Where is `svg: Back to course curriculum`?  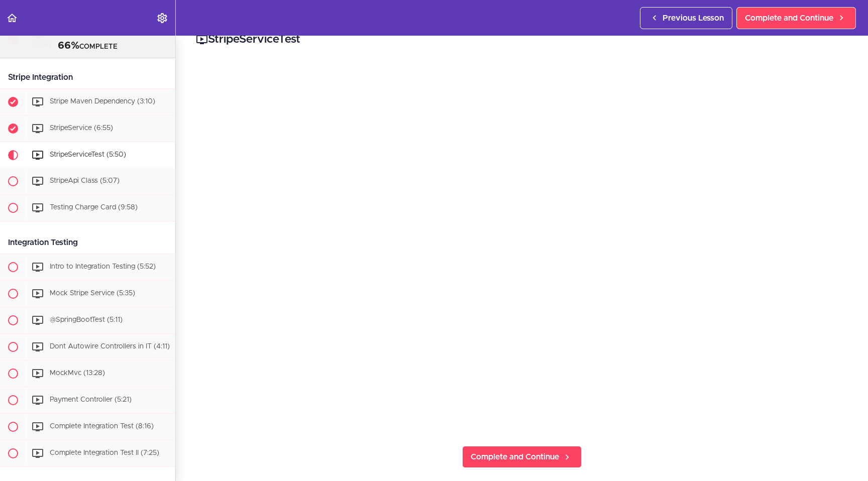
svg: Back to course curriculum is located at coordinates (12, 18).